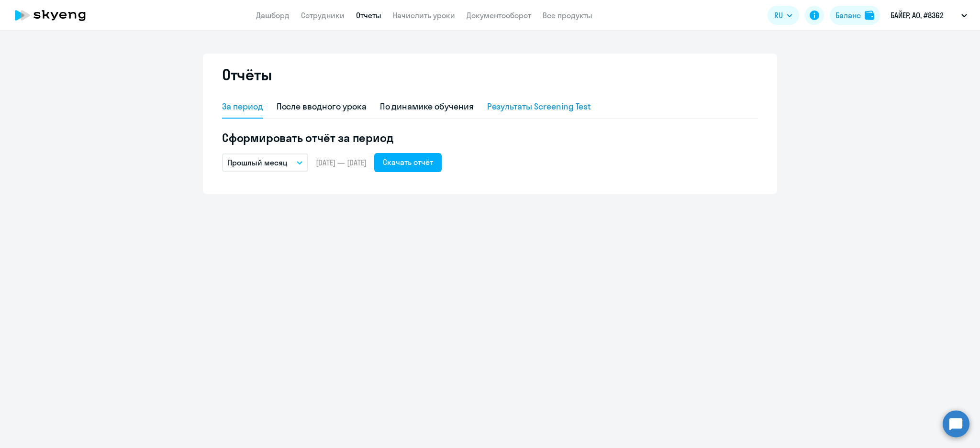 Image resolution: width=980 pixels, height=448 pixels. What do you see at coordinates (257, 162) in the screenshot?
I see `p: Прошлый месяц` at bounding box center [257, 162].